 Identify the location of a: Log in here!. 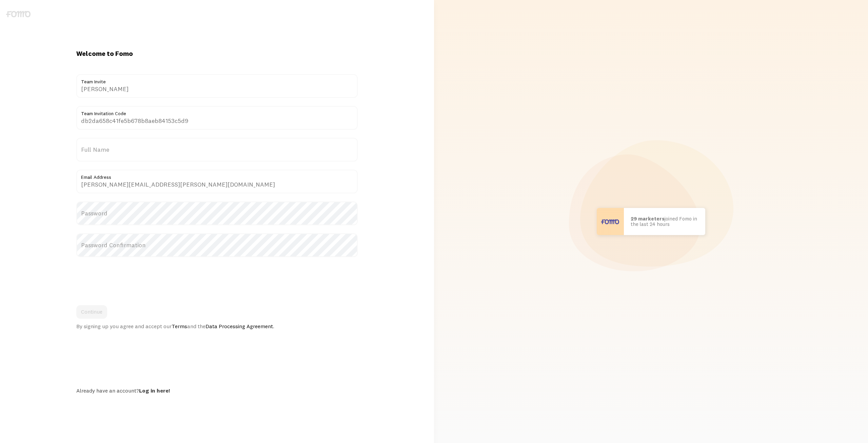
(155, 391).